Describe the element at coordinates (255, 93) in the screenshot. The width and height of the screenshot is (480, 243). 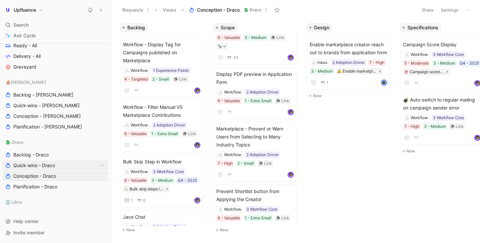
I see `a: Display PDF preview in Application FormWorkflow2 Adoption Driver6 - Valuable1 - Extra SmallLinkav...` at that location.